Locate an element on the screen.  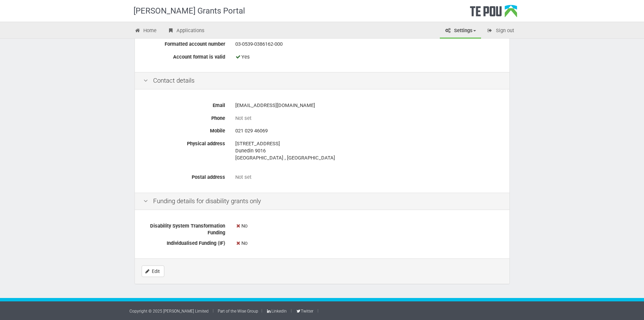
label: Formatted account number is located at coordinates (184, 43).